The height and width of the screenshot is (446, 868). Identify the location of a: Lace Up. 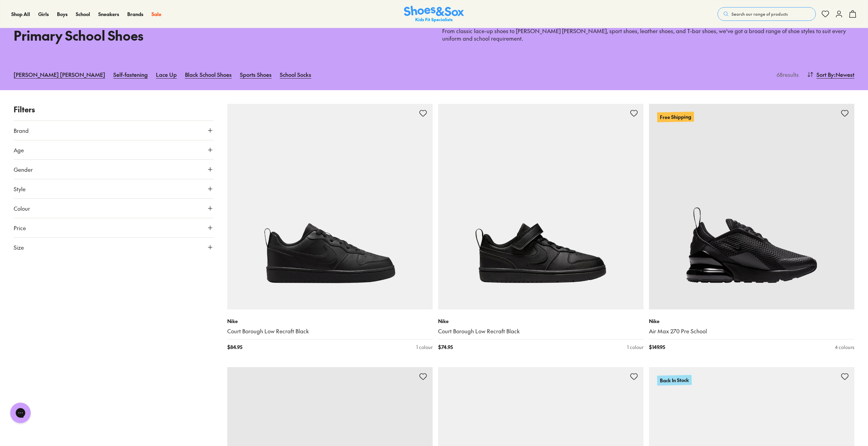
(166, 75).